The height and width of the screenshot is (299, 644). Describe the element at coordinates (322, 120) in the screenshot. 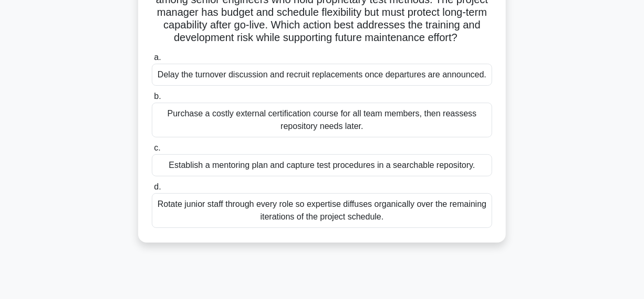

I see `div: Purchase a costly external certification course for all team members, then reassess repository ne...` at that location.